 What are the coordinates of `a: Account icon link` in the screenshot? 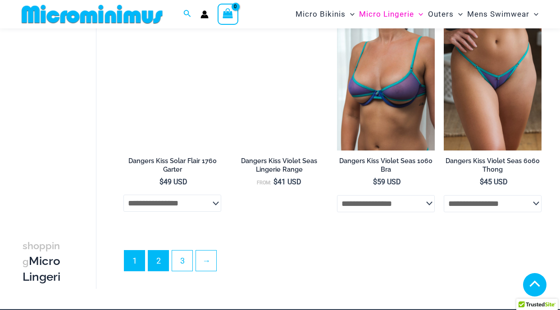 It's located at (205, 14).